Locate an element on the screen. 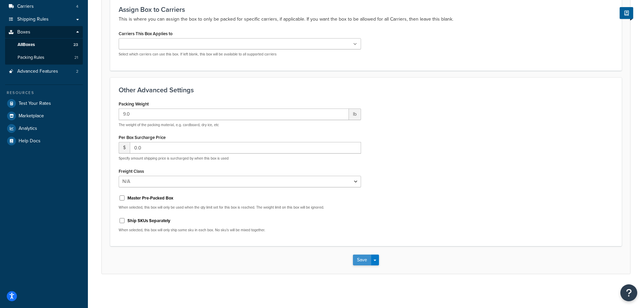 The height and width of the screenshot is (308, 644). label: Freight Class is located at coordinates (131, 170).